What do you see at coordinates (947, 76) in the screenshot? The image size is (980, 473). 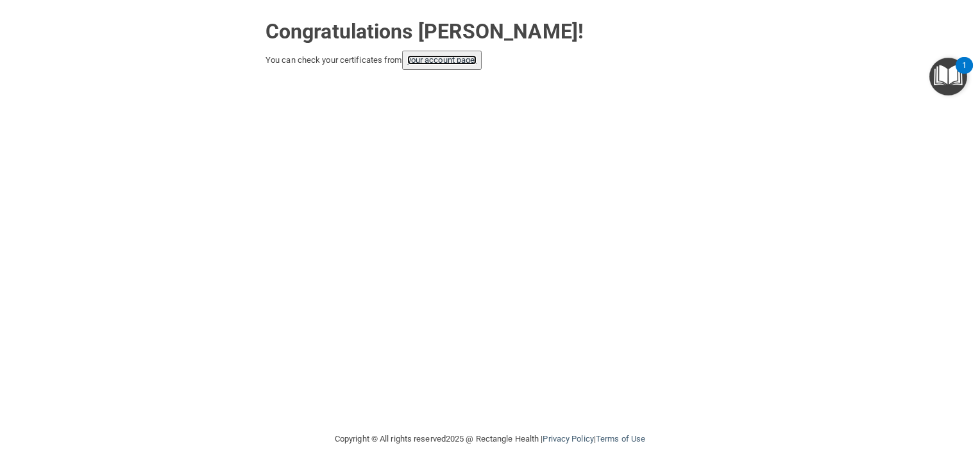 I see `button: Open Resource Center, 1 new notification` at bounding box center [947, 76].